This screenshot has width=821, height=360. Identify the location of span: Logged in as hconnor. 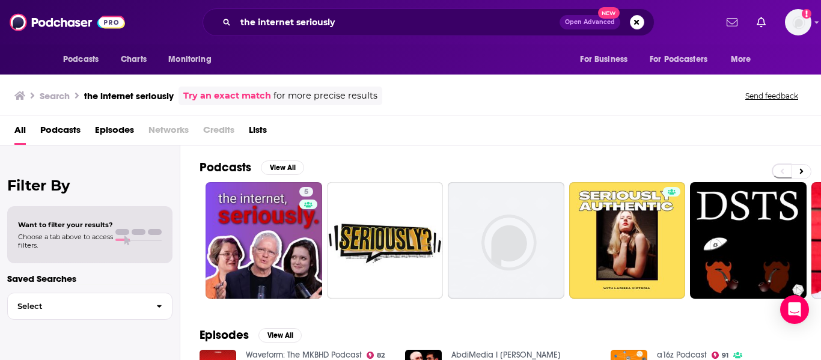
(798, 22).